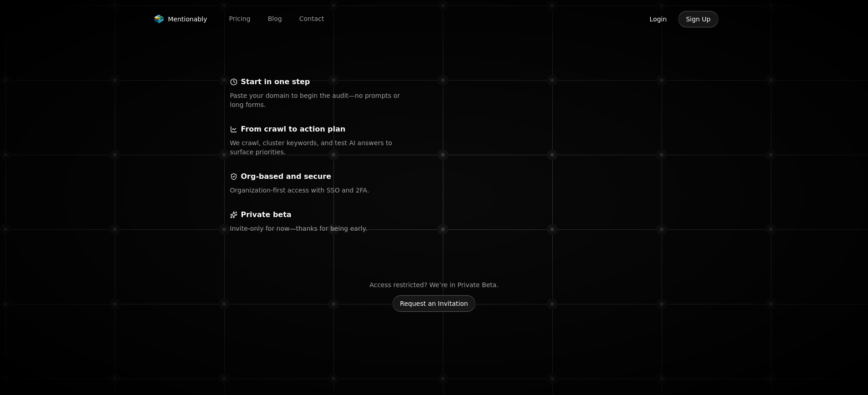 Image resolution: width=868 pixels, height=395 pixels. What do you see at coordinates (187, 19) in the screenshot?
I see `span: Mentionably` at bounding box center [187, 19].